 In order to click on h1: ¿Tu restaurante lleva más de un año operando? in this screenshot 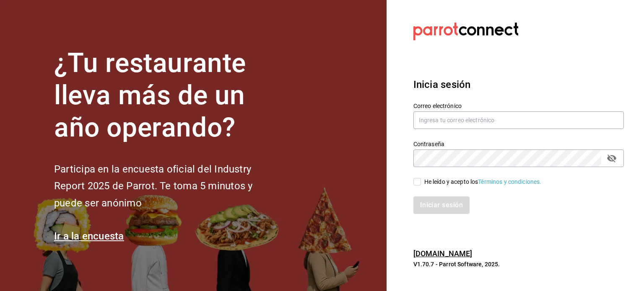, I will do `click(167, 95)`.